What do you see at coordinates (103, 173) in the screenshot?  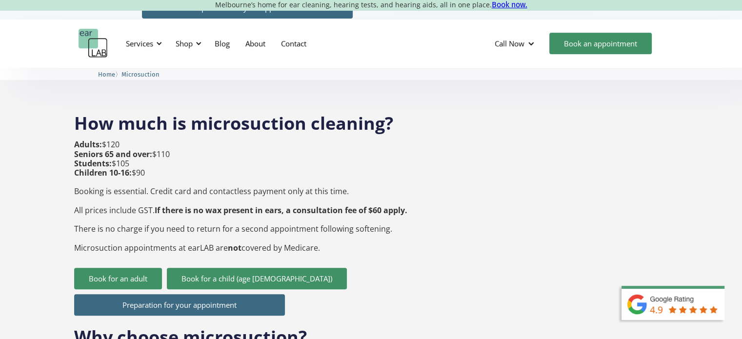 I see `strong: Children 10-16:` at bounding box center [103, 173].